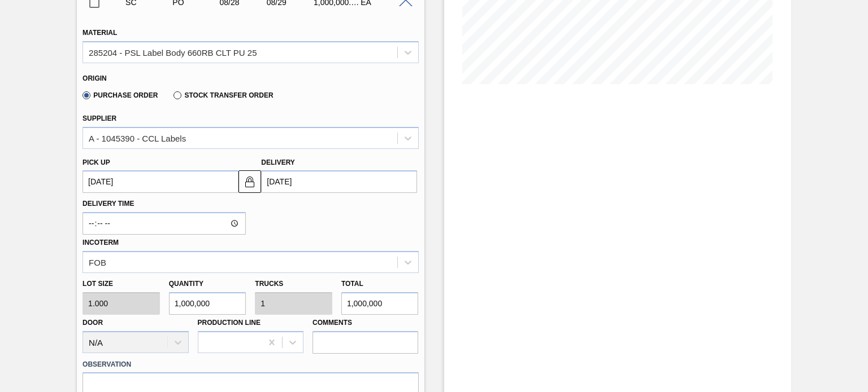 The height and width of the screenshot is (392, 868). Describe the element at coordinates (164, 204) in the screenshot. I see `label: Delivery Time` at that location.